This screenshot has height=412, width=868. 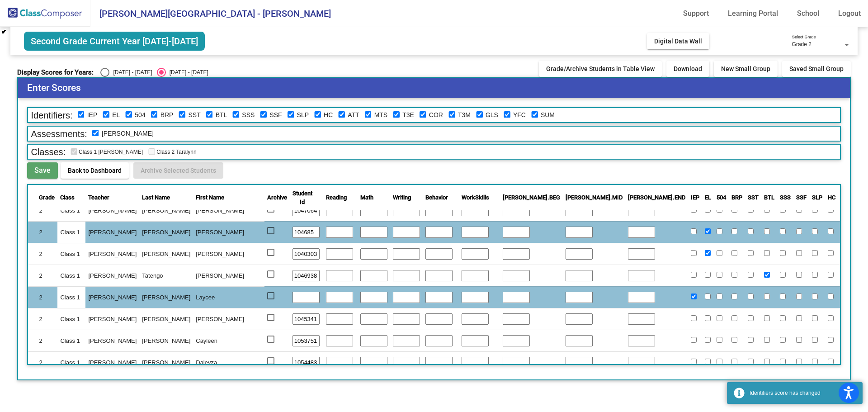 What do you see at coordinates (802, 197) in the screenshot?
I see `span: SSF` at bounding box center [802, 197].